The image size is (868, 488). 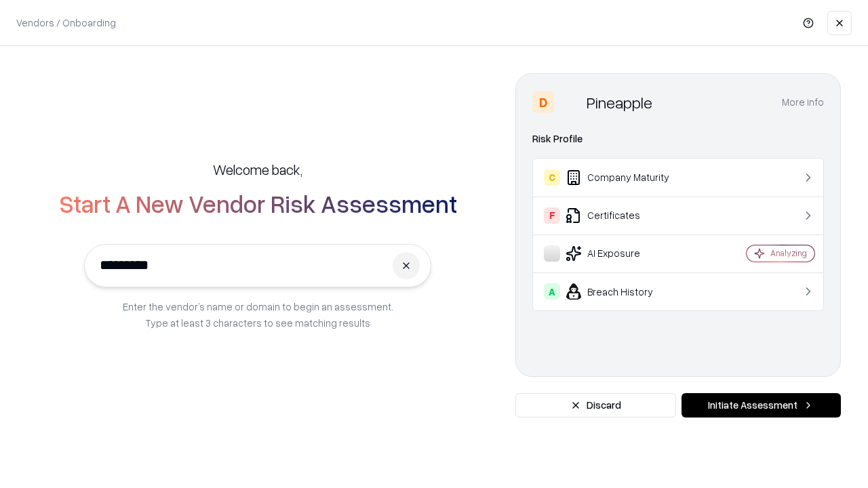 I want to click on button: More info, so click(x=803, y=103).